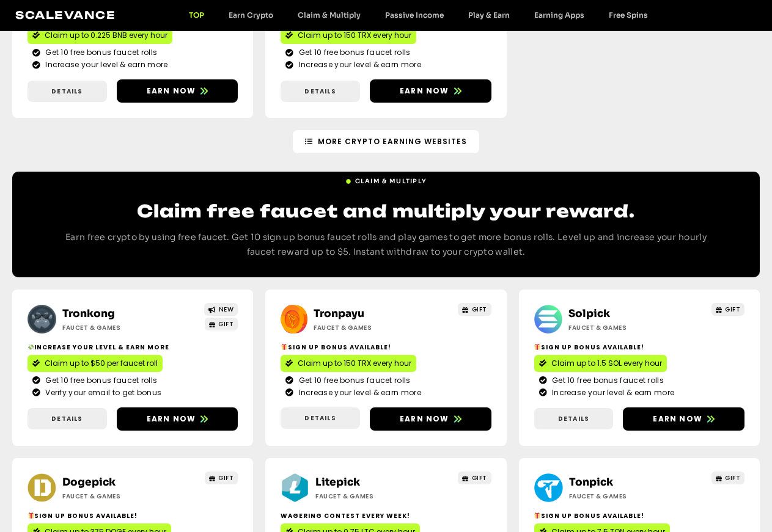 The height and width of the screenshot is (532, 772). I want to click on a: Tonpick, so click(591, 482).